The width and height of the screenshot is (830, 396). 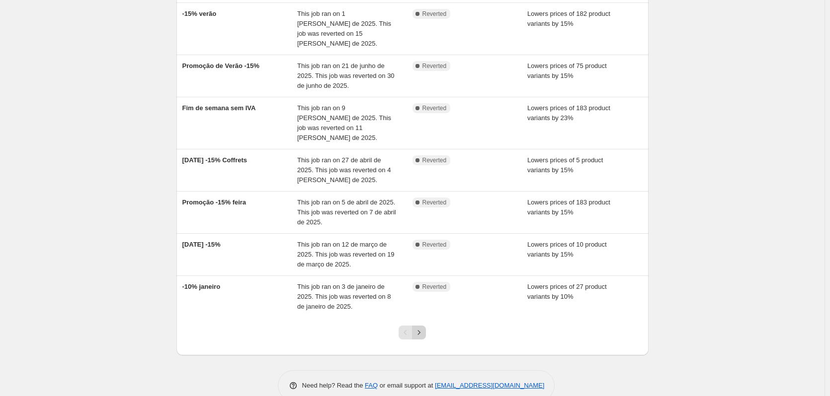 What do you see at coordinates (219, 108) in the screenshot?
I see `span: Fim de semana sem IVA` at bounding box center [219, 108].